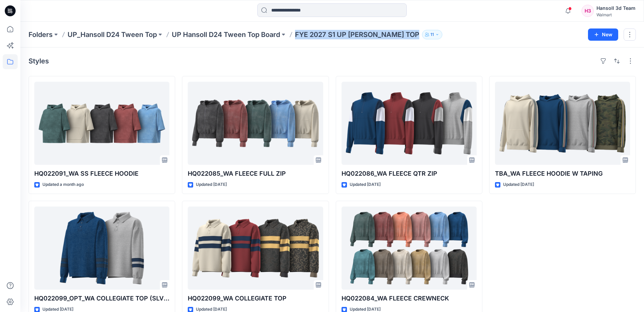  I want to click on p: 11, so click(432, 34).